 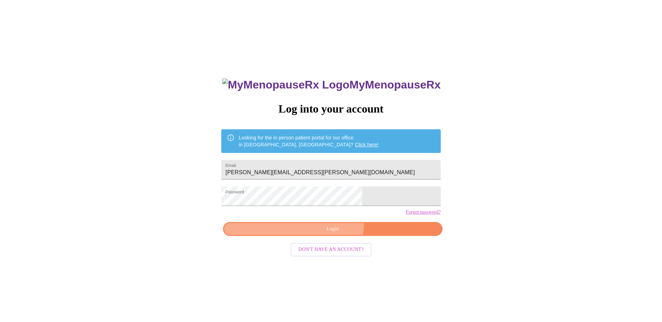 I want to click on h3: MyMenopauseRx, so click(x=331, y=85).